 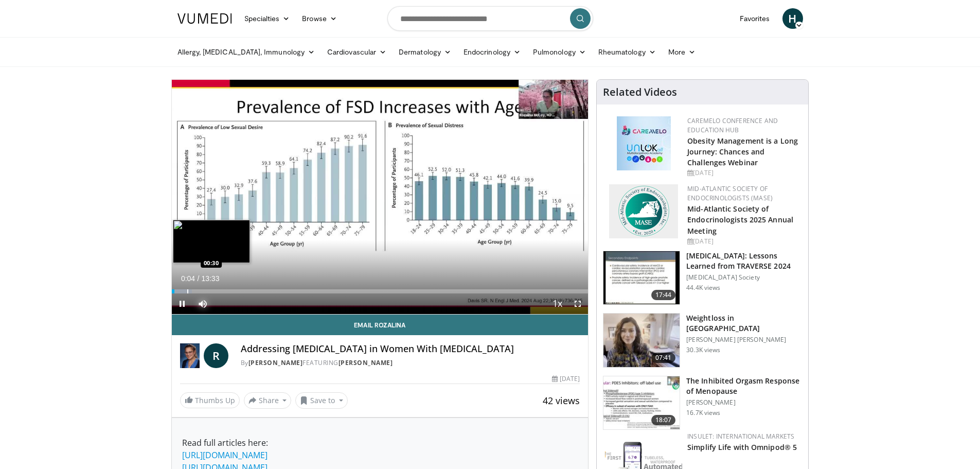 What do you see at coordinates (187, 279) in the screenshot?
I see `span: 0:04` at bounding box center [187, 279].